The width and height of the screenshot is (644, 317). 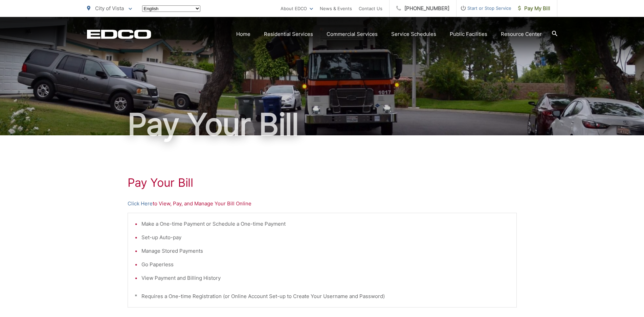 I want to click on select: Select a language, so click(x=171, y=8).